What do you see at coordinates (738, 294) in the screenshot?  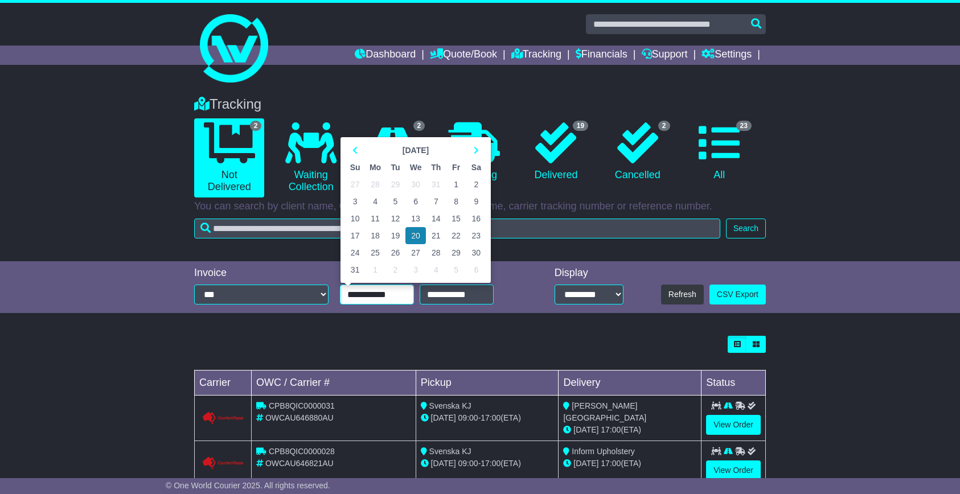 I see `a: CSV Export` at bounding box center [738, 294].